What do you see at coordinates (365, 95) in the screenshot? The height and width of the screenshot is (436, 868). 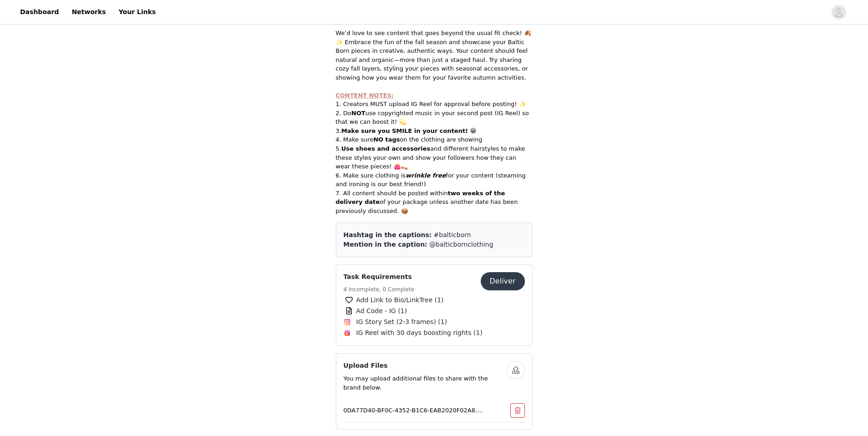 I see `strong: CONTENT NOTES:` at bounding box center [365, 95].